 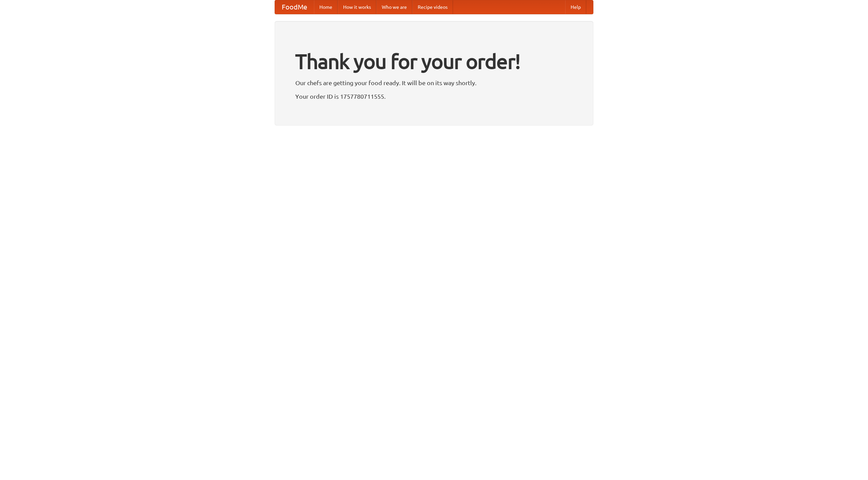 I want to click on h1: Thank you for your order!, so click(x=434, y=61).